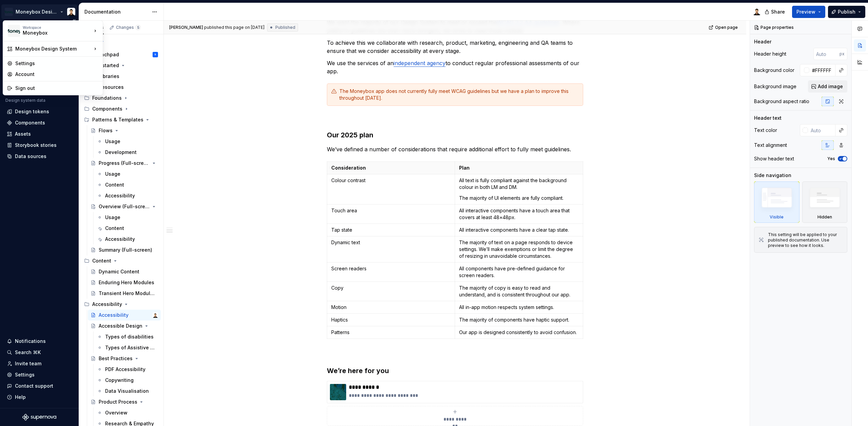  What do you see at coordinates (52, 33) in the screenshot?
I see `div: Moneybox` at bounding box center [52, 33].